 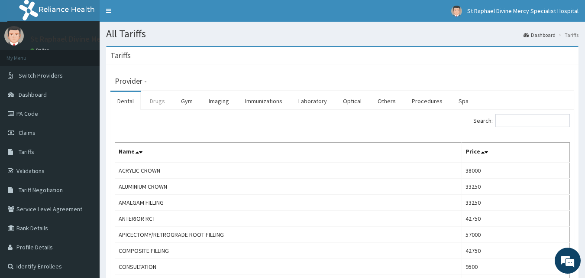 I want to click on span: St Raphael Divine Mercy Specialist Hospital, so click(x=523, y=11).